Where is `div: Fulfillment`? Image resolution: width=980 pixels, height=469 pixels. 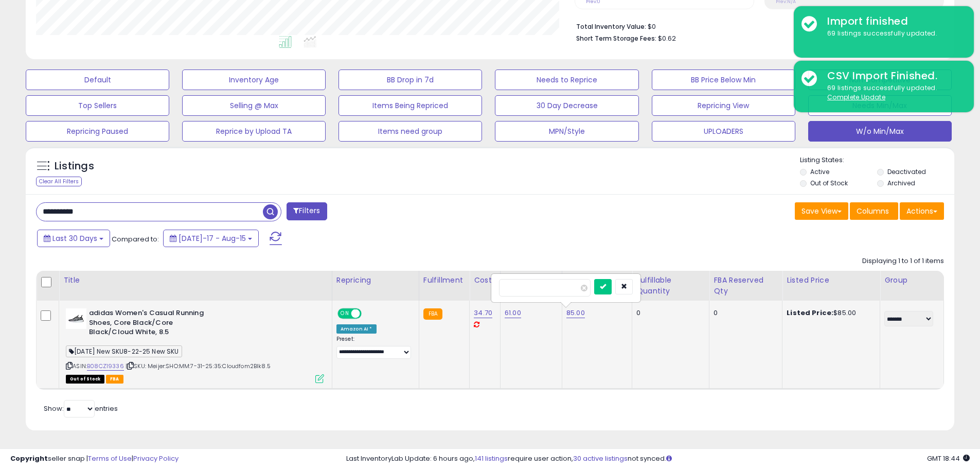 div: Fulfillment is located at coordinates (444, 280).